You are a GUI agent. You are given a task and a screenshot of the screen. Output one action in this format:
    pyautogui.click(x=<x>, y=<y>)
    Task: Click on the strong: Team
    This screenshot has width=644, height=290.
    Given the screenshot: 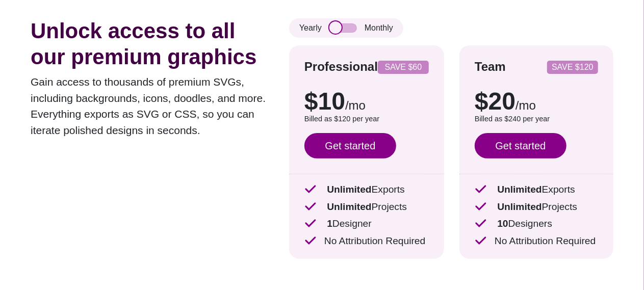 What is the action you would take?
    pyautogui.click(x=490, y=66)
    